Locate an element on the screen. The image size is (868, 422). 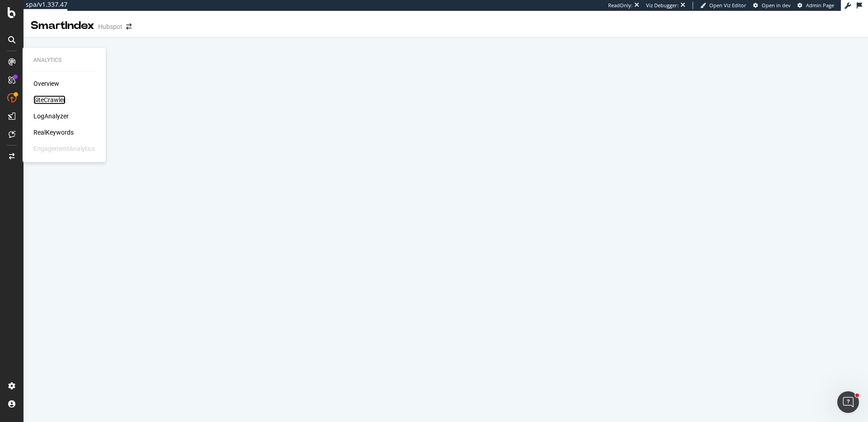
span: Open in dev is located at coordinates (776, 5).